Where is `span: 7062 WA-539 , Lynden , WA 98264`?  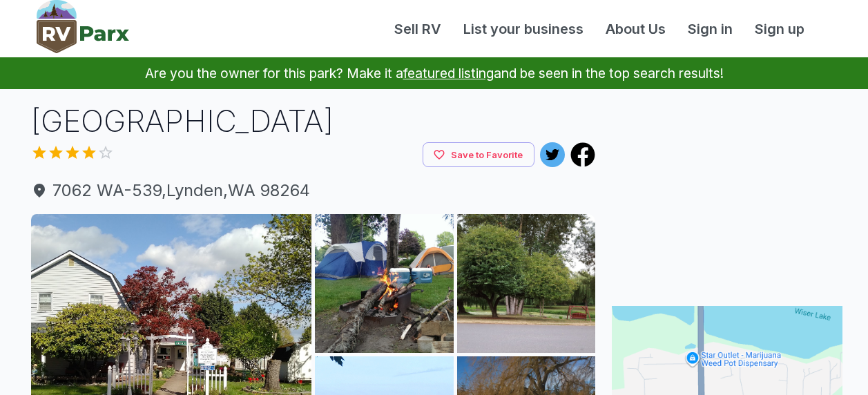 span: 7062 WA-539 , Lynden , WA 98264 is located at coordinates (313, 190).